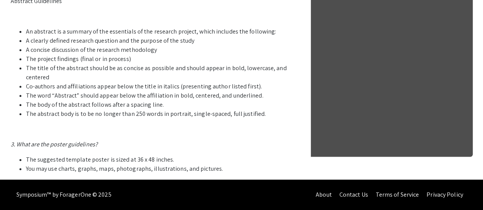 This screenshot has width=483, height=210. What do you see at coordinates (161, 50) in the screenshot?
I see `li: A concise discussion of the research methodology` at bounding box center [161, 50].